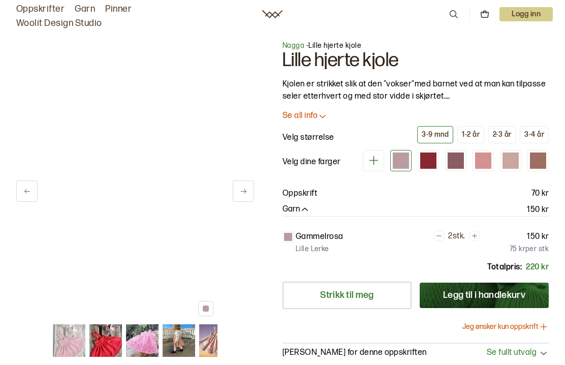 This screenshot has width=565, height=365. Describe the element at coordinates (526, 14) in the screenshot. I see `button: User dropdown` at that location.